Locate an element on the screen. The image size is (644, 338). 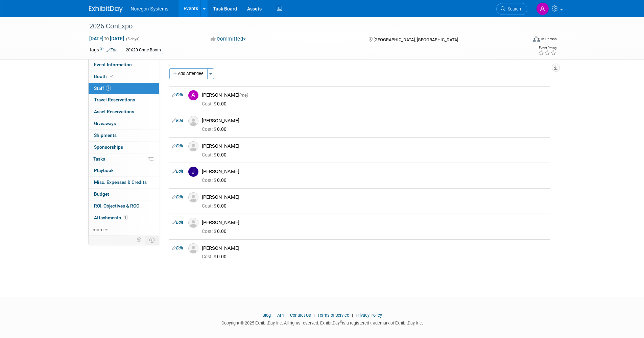
a: Misc. Expenses & Credits is located at coordinates (124, 183).